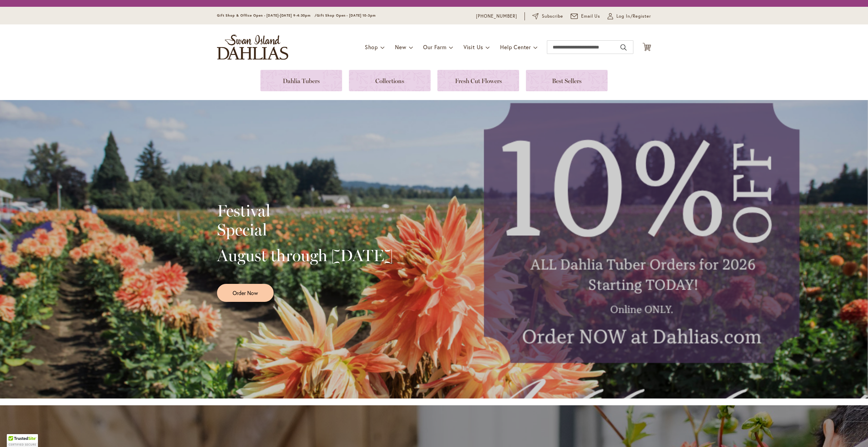  Describe the element at coordinates (245, 293) in the screenshot. I see `span: Order Now` at that location.